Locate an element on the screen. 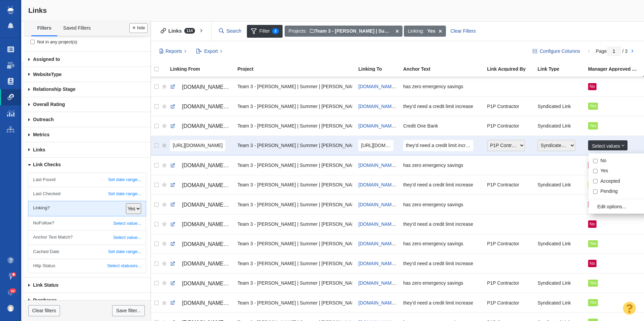 This screenshot has width=644, height=321. a: Links is located at coordinates (87, 150).